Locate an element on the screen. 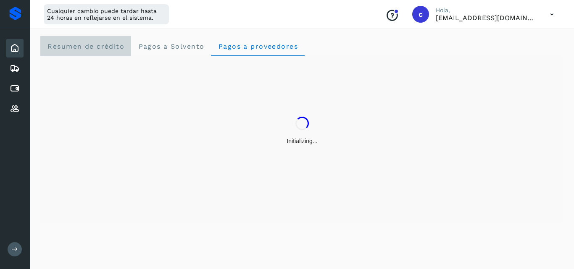  div: Cuentas por pagar is located at coordinates (15, 89).